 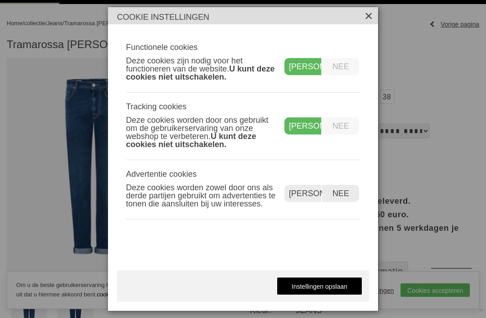 I want to click on p: Deze cookies zijn nodig voor het functioneren van de website., so click(x=202, y=69).